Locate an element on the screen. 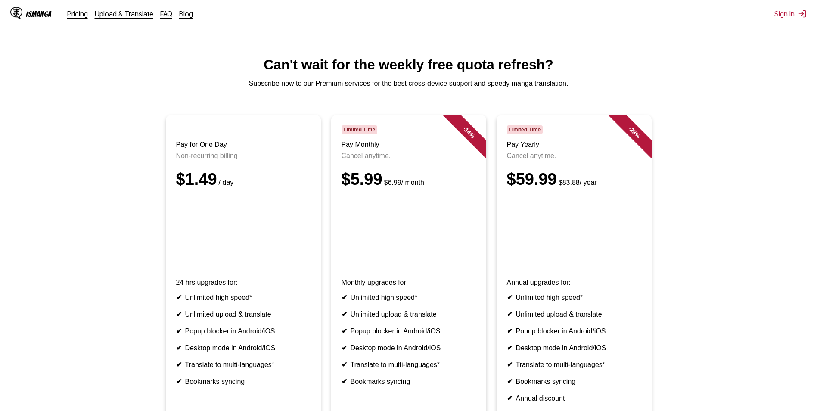 This screenshot has width=817, height=411. h3: Pay for One Day is located at coordinates (243, 145).